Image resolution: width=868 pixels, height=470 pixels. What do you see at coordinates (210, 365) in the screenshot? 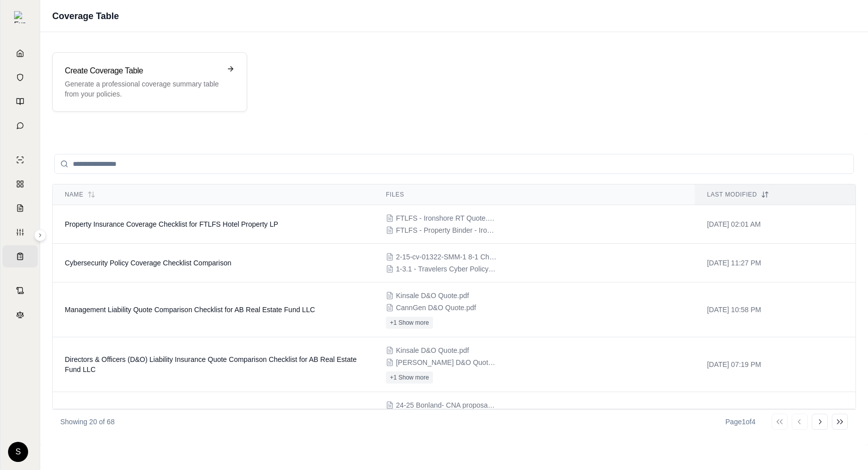
I see `span: Directors & Officers (D&O) Liability Insurance Quote Comparison Checklist for AB Real Estate Fund...` at bounding box center [210, 365].